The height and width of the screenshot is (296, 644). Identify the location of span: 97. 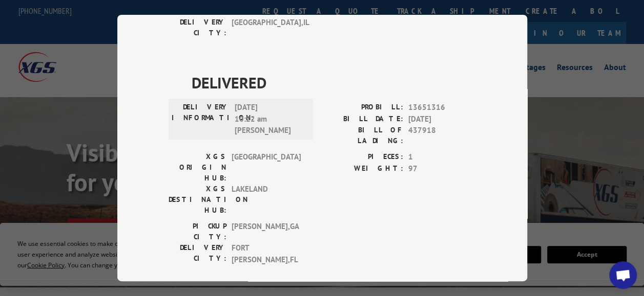
(442, 169).